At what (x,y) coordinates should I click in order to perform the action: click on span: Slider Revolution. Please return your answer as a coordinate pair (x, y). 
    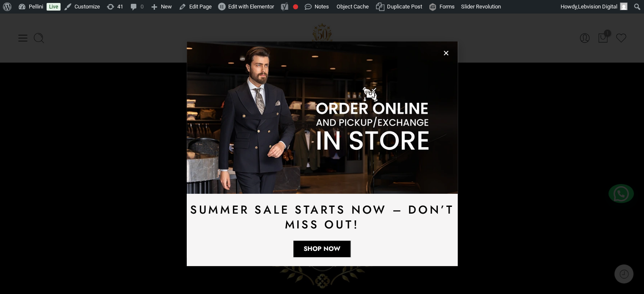
    Looking at the image, I should click on (481, 6).